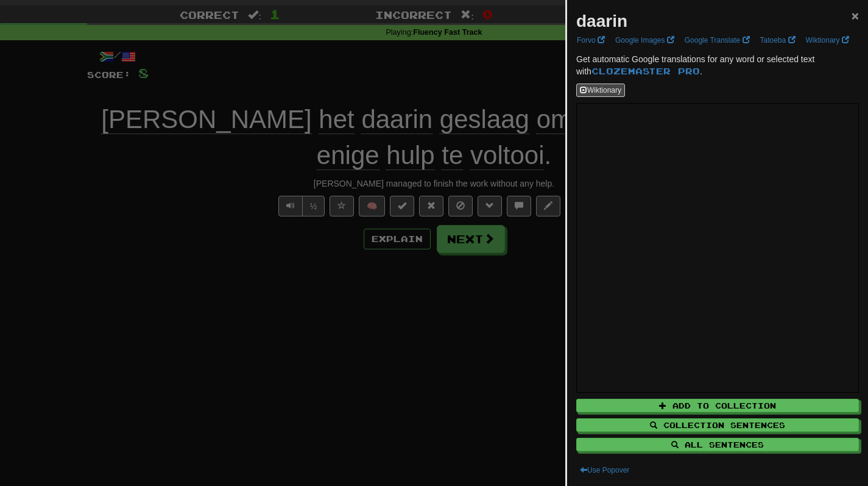 Image resolution: width=868 pixels, height=486 pixels. Describe the element at coordinates (644, 40) in the screenshot. I see `a: Google Images` at that location.